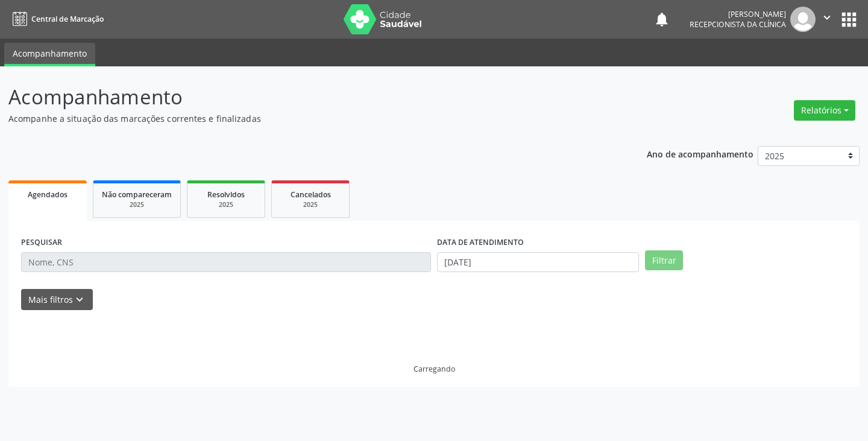  What do you see at coordinates (226, 262) in the screenshot?
I see `input: Nome, CNS` at bounding box center [226, 262].